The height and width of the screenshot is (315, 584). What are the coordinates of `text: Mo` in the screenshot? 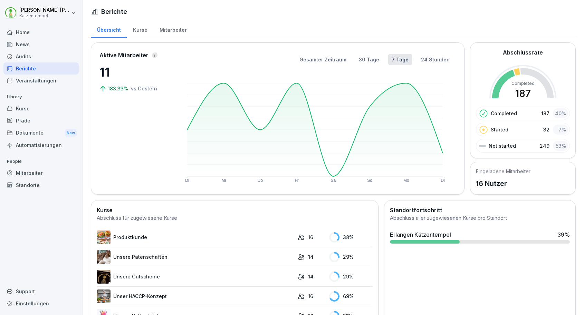 It's located at (406, 181).